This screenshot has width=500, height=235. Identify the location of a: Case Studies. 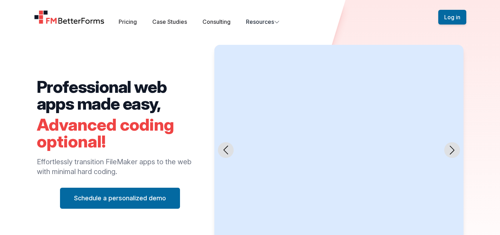
(169, 22).